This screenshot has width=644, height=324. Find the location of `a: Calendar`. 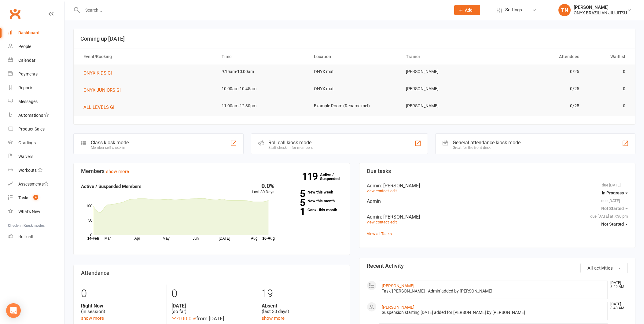

a: Calendar is located at coordinates (36, 60).